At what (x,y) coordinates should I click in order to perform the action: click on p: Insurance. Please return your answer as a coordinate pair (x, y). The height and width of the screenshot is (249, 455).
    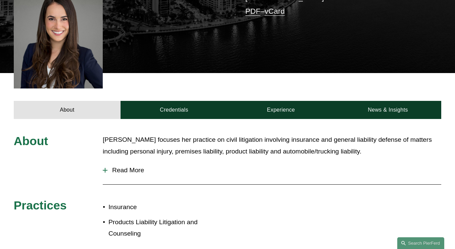
    Looking at the image, I should click on (168, 208).